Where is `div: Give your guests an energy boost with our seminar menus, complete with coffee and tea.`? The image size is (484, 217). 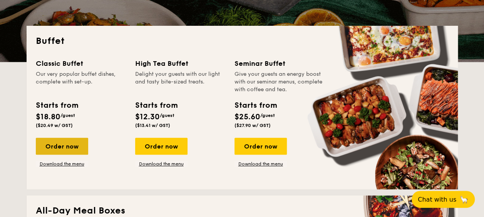 div: Give your guests an energy boost with our seminar menus, complete with coffee and tea. is located at coordinates (280, 82).